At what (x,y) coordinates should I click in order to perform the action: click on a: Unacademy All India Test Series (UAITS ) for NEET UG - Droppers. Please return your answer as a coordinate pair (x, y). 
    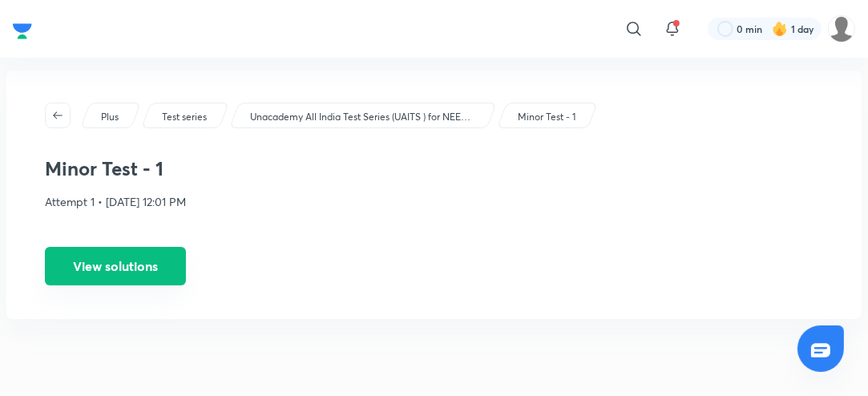
    Looking at the image, I should click on (362, 117).